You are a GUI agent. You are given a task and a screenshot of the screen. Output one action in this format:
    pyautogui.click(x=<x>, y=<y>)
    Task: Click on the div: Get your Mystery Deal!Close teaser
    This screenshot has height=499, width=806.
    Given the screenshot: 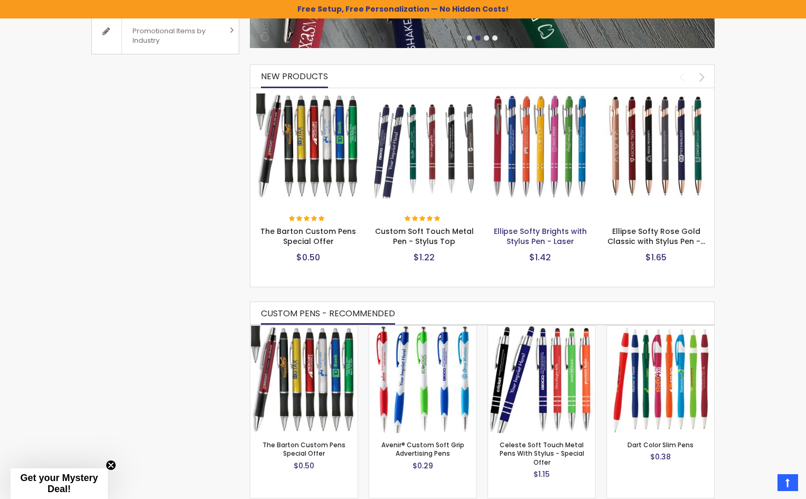 What is the action you would take?
    pyautogui.click(x=59, y=484)
    